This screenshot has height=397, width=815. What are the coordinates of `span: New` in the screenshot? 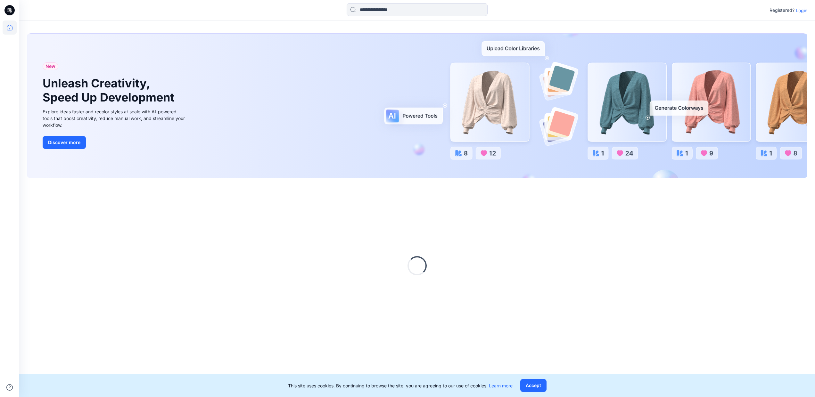 It's located at (50, 66).